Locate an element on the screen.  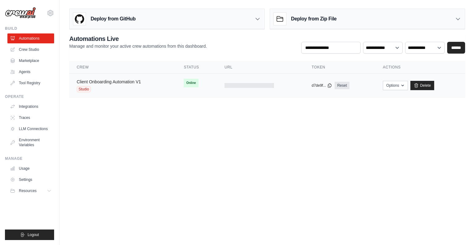
th: URL is located at coordinates (261, 67).